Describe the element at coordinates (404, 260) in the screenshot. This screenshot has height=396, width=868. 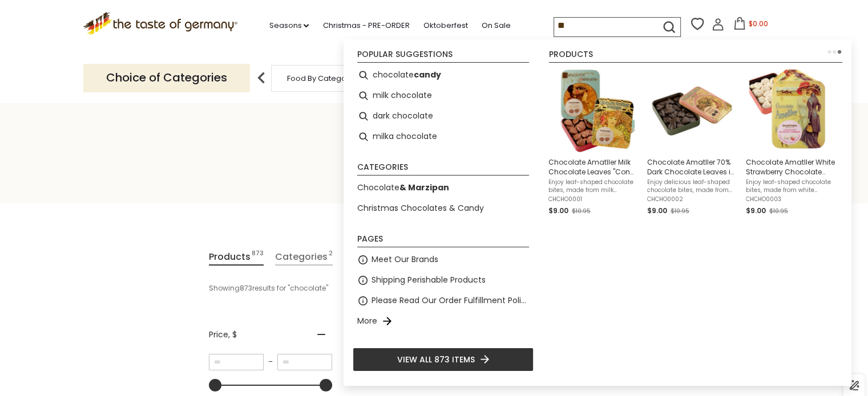
I see `span: Meet Our Brands` at that location.